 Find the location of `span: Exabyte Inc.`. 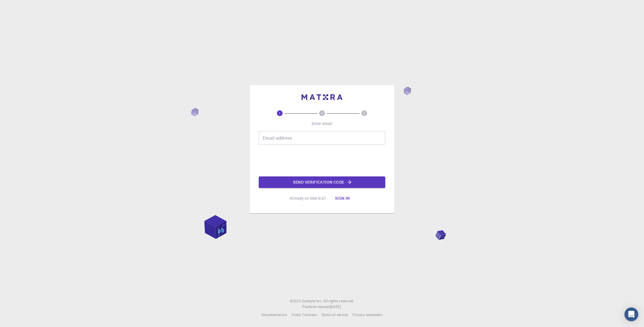

span: Exabyte Inc. is located at coordinates (312, 301).